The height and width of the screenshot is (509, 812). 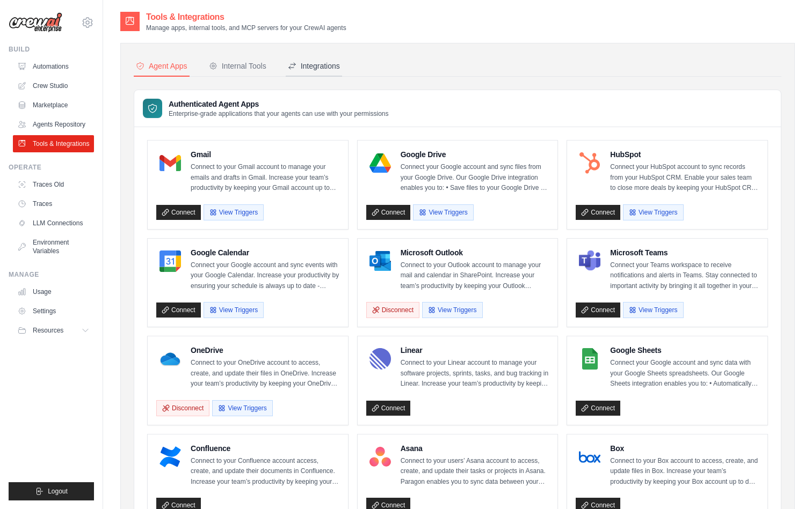 What do you see at coordinates (170, 359) in the screenshot?
I see `img: OneDrive Logo` at bounding box center [170, 359].